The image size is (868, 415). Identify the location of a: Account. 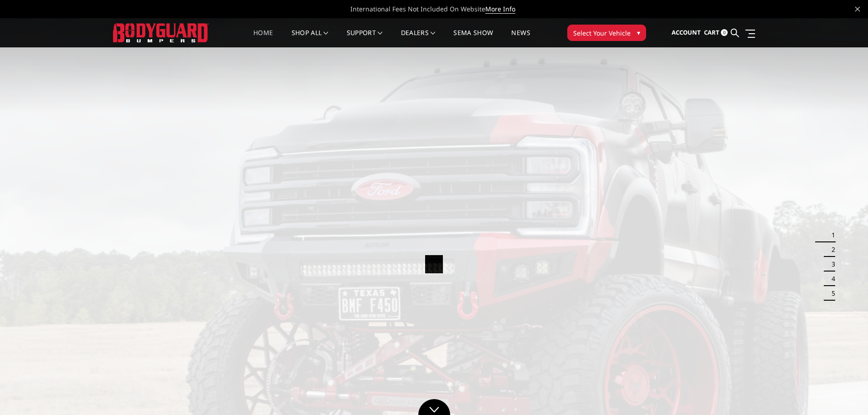
(686, 33).